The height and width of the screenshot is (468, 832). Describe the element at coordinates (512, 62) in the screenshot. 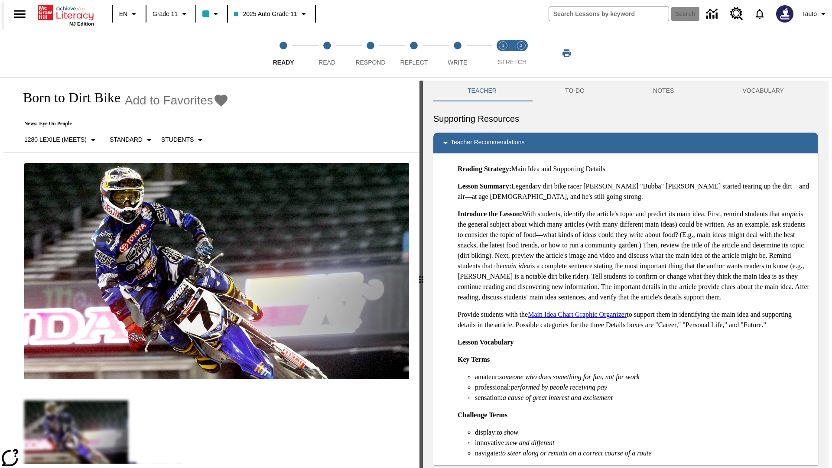

I see `span: STRETCH` at that location.